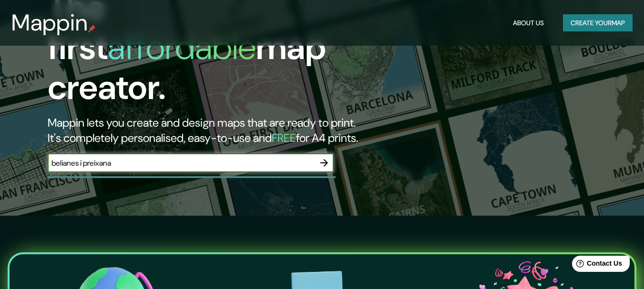 The height and width of the screenshot is (289, 644). Describe the element at coordinates (181, 47) in the screenshot. I see `h1: affordable` at that location.